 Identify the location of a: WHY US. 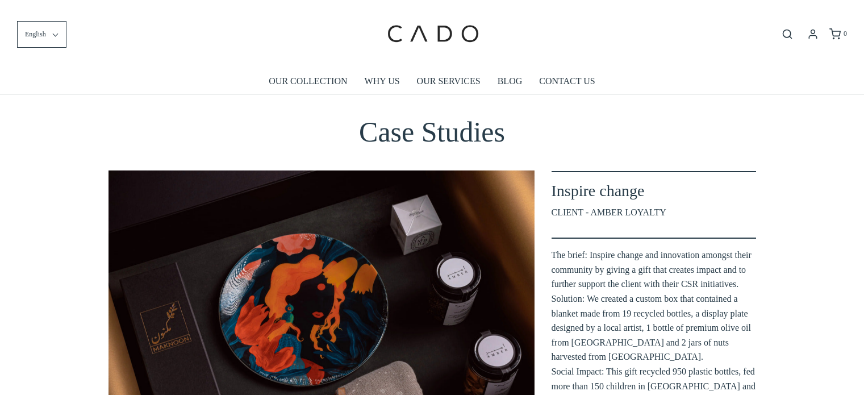
(382, 81).